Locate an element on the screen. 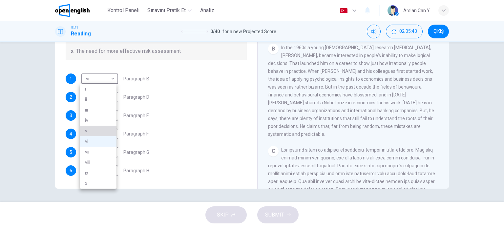  li: x is located at coordinates (98, 183).